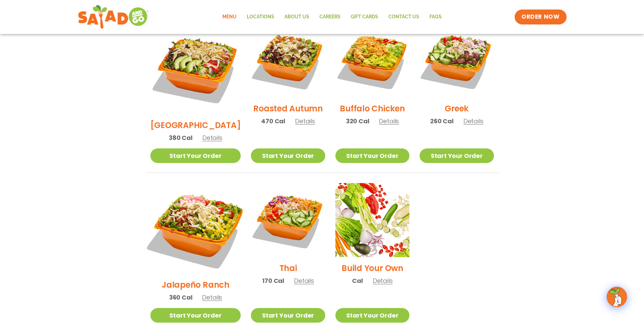 The image size is (644, 324). I want to click on h2: Greek, so click(457, 109).